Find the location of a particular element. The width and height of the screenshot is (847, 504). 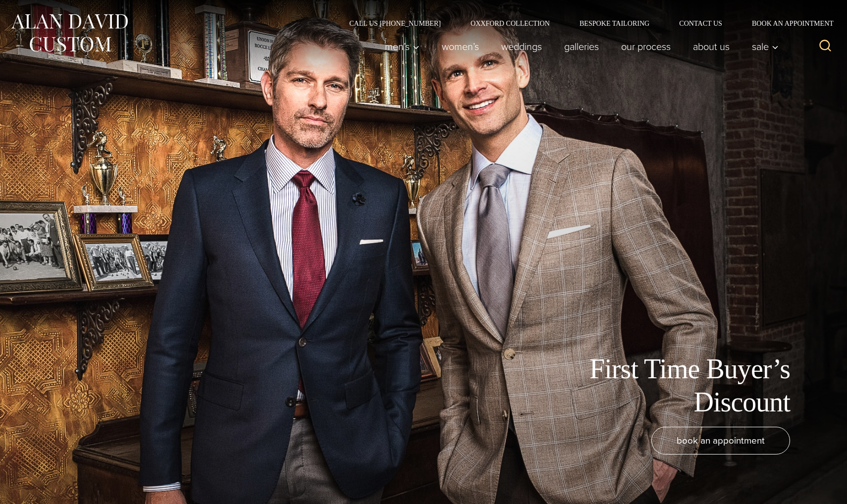

h1: First Time Buyer’s Discount is located at coordinates (679, 386).